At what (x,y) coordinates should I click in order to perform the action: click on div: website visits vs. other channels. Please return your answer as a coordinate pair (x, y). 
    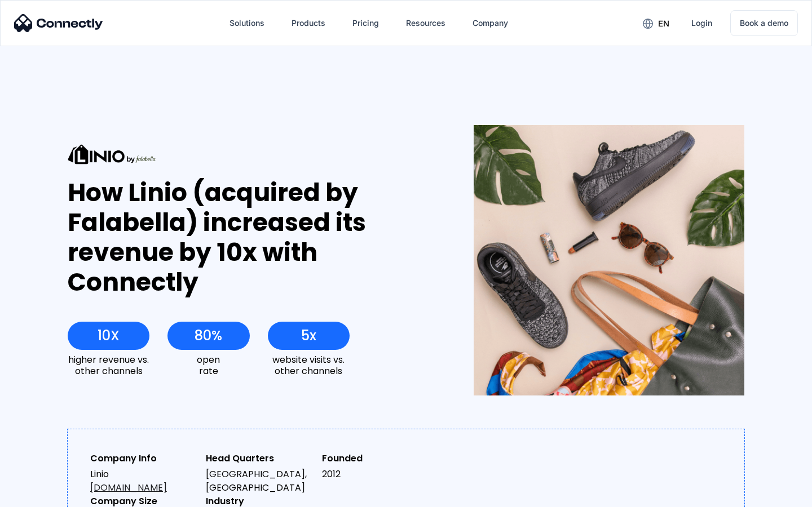
    Looking at the image, I should click on (308, 366).